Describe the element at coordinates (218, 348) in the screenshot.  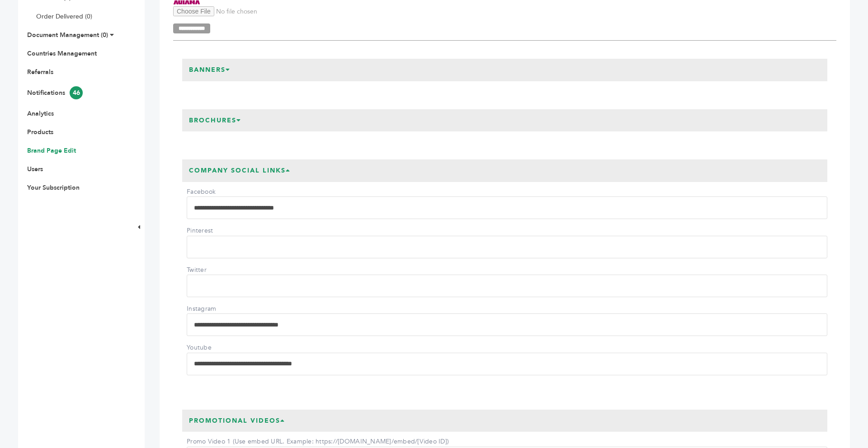
I see `label: Youtube` at that location.